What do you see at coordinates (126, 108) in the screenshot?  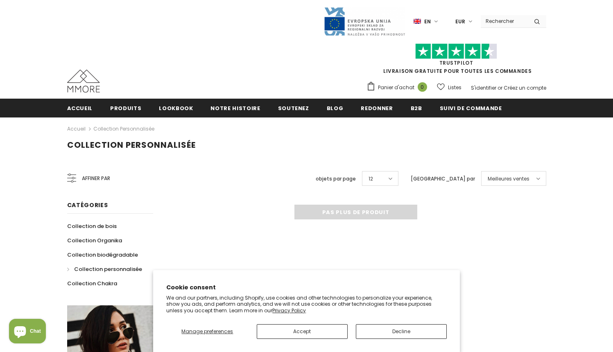 I see `span: Produits` at bounding box center [126, 108].